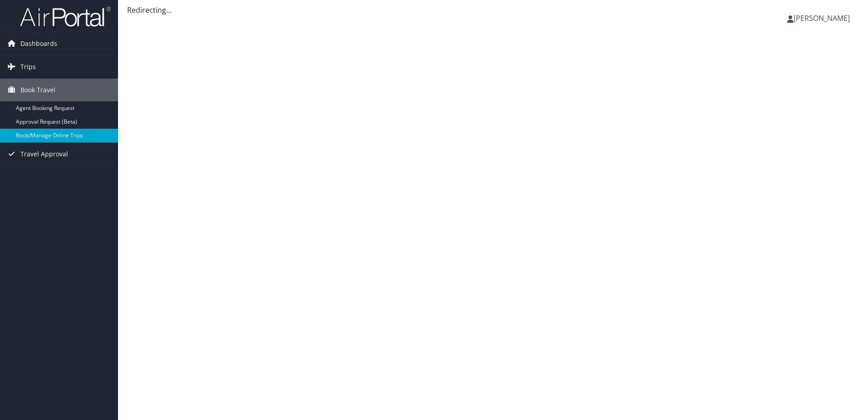 Image resolution: width=868 pixels, height=420 pixels. What do you see at coordinates (39, 44) in the screenshot?
I see `span: Dashboards` at bounding box center [39, 44].